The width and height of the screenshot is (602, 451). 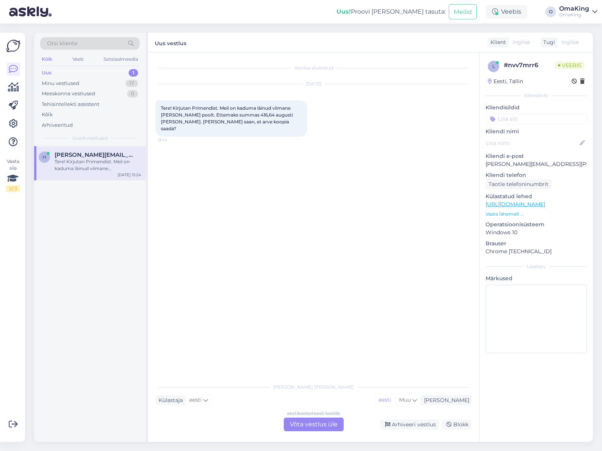 I want to click on button: Meilid, so click(x=463, y=11).